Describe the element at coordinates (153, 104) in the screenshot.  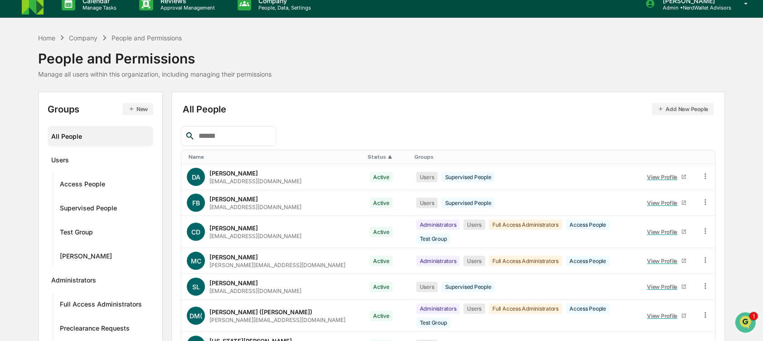
I see `button: See all` at that location.